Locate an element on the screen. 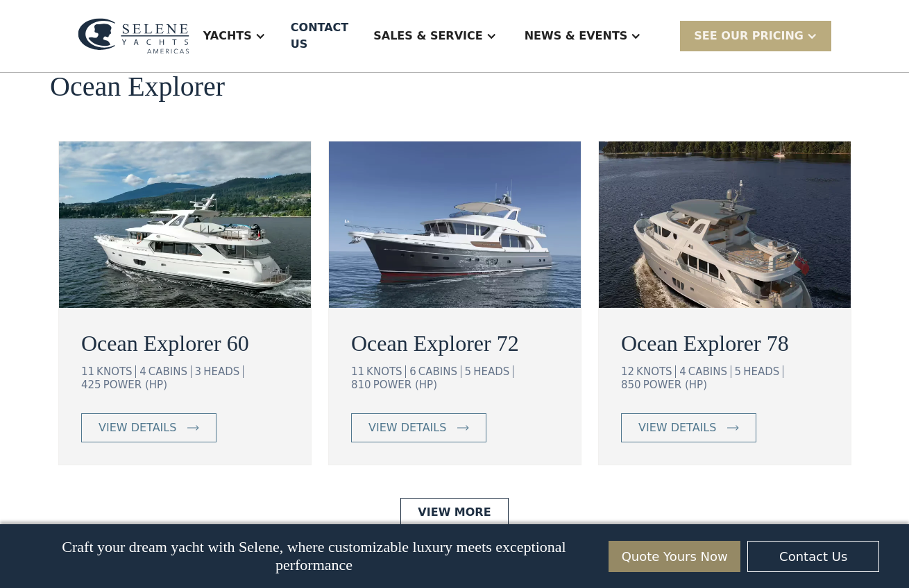 This screenshot has height=588, width=909. h2: Ocean Explorer 60 is located at coordinates (185, 343).